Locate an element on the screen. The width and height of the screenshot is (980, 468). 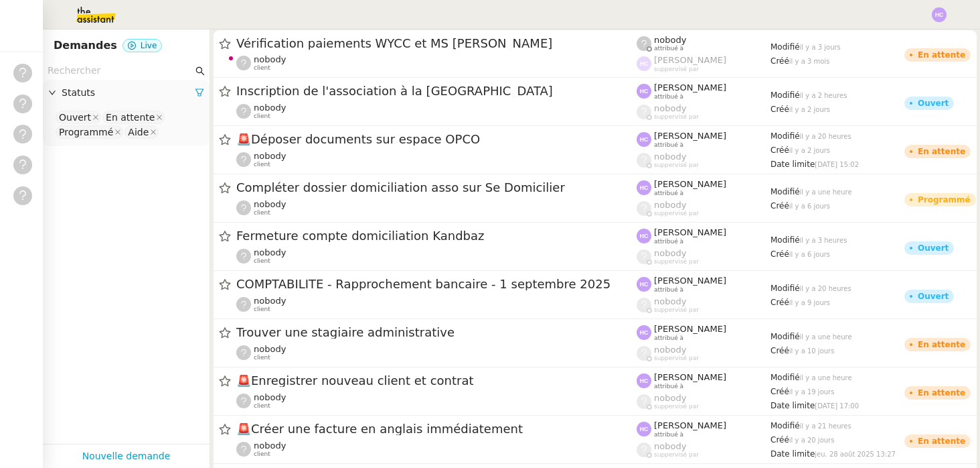
span: il y a 9 jours is located at coordinates (810, 302).